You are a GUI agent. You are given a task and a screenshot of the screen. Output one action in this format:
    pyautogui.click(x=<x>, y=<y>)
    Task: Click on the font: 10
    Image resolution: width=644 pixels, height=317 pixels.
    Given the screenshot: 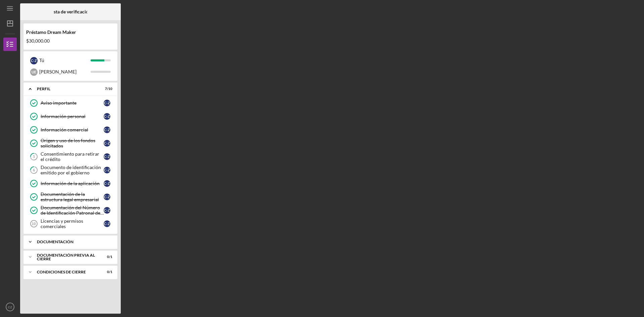 What is the action you would take?
    pyautogui.click(x=110, y=89)
    